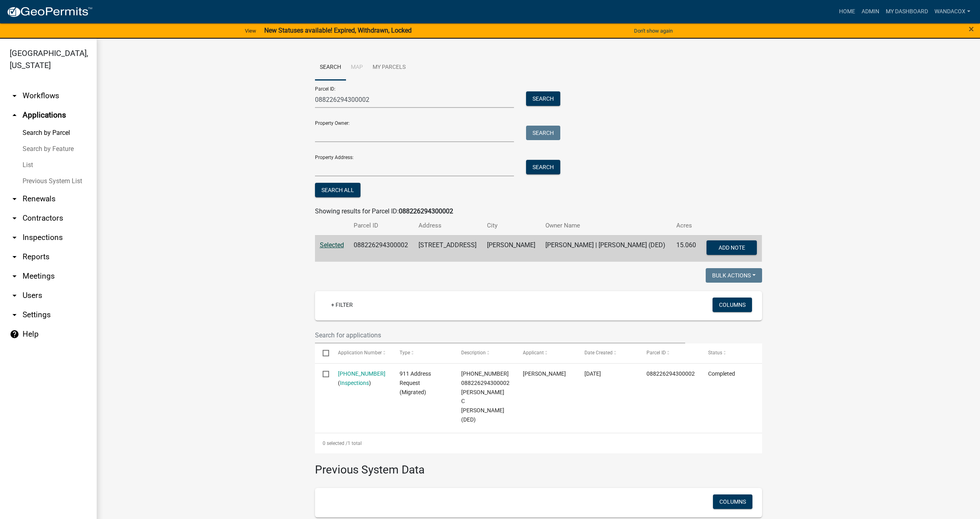 This screenshot has width=980, height=519. I want to click on span: Selected, so click(332, 245).